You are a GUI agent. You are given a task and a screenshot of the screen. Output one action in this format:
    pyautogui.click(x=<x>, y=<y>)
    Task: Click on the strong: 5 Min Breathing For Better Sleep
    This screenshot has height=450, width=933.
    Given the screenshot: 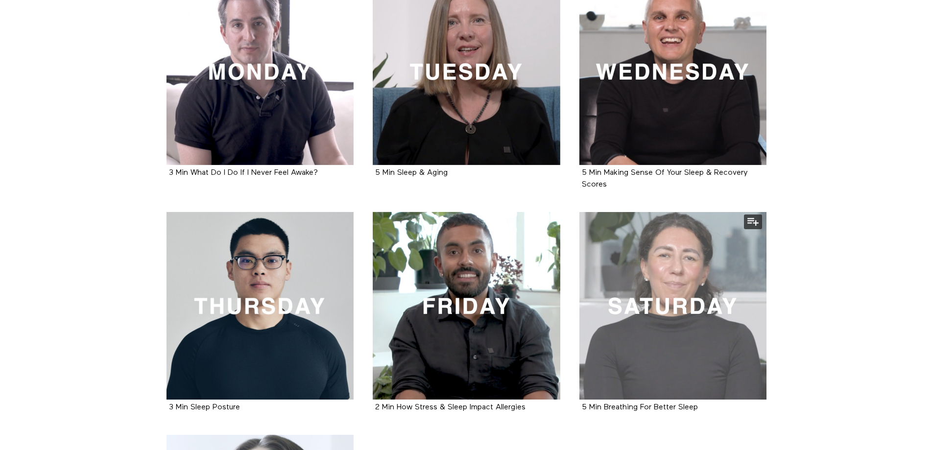 What is the action you would take?
    pyautogui.click(x=640, y=408)
    